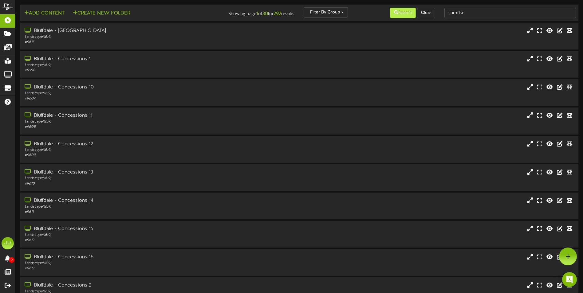  What do you see at coordinates (136, 99) in the screenshot?
I see `div: # 9607` at bounding box center [136, 99].